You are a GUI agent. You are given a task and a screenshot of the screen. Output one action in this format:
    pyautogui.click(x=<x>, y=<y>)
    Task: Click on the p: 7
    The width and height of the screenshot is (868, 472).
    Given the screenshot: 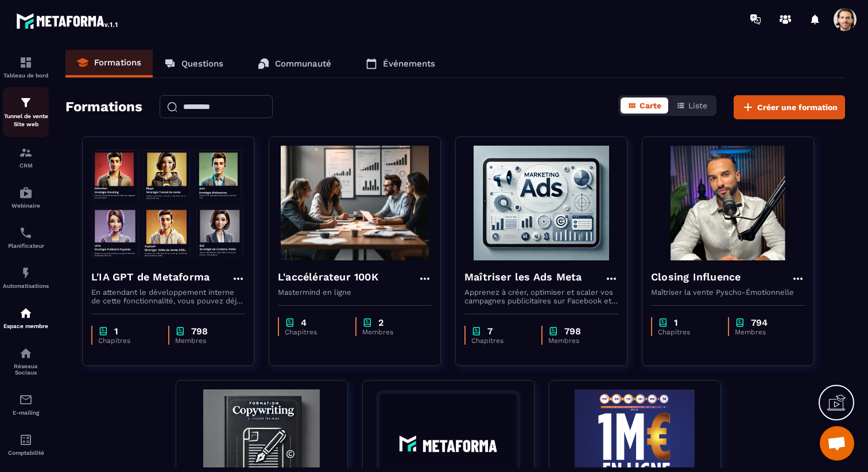 What is the action you would take?
    pyautogui.click(x=490, y=331)
    